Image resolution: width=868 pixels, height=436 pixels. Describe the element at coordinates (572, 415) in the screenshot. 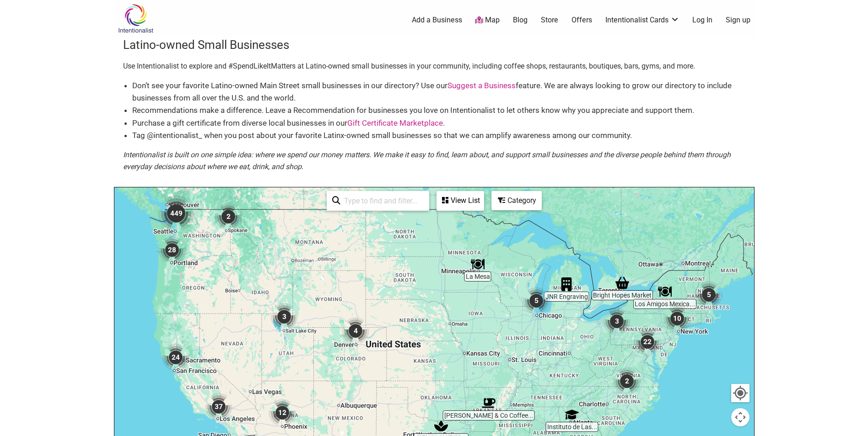

I see `div: Instituto de Las Américas` at that location.